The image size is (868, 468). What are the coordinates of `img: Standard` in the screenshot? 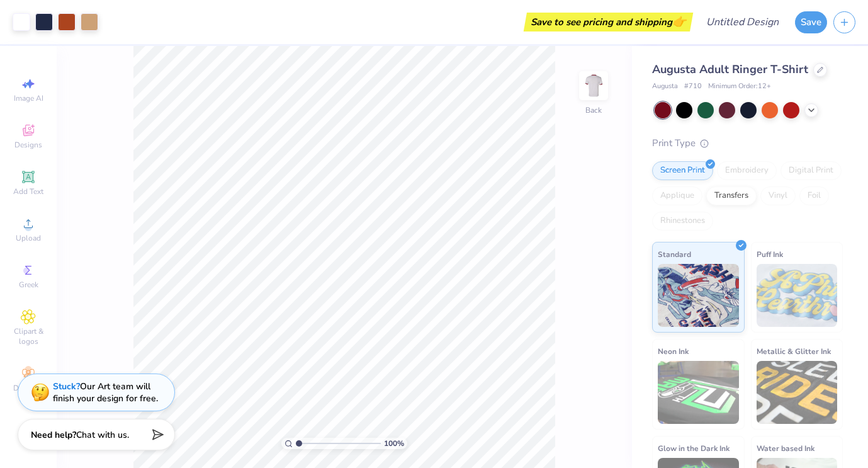 It's located at (698, 295).